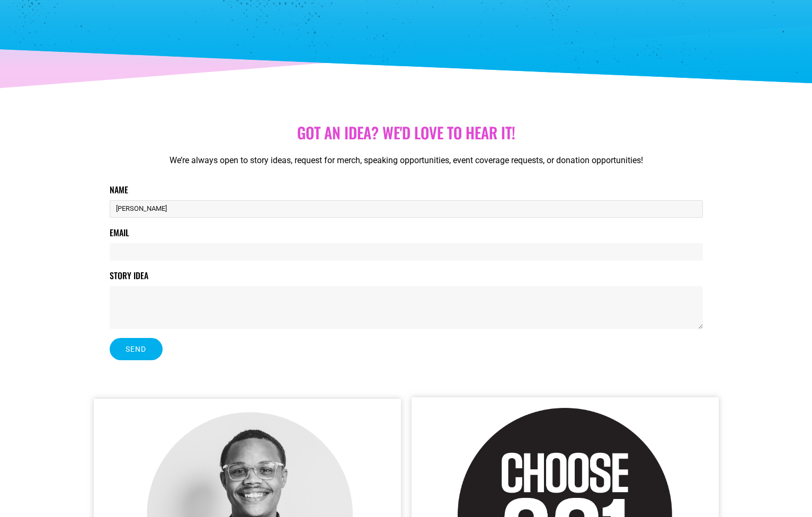 Image resolution: width=812 pixels, height=517 pixels. What do you see at coordinates (119, 235) in the screenshot?
I see `label: Email` at bounding box center [119, 235].